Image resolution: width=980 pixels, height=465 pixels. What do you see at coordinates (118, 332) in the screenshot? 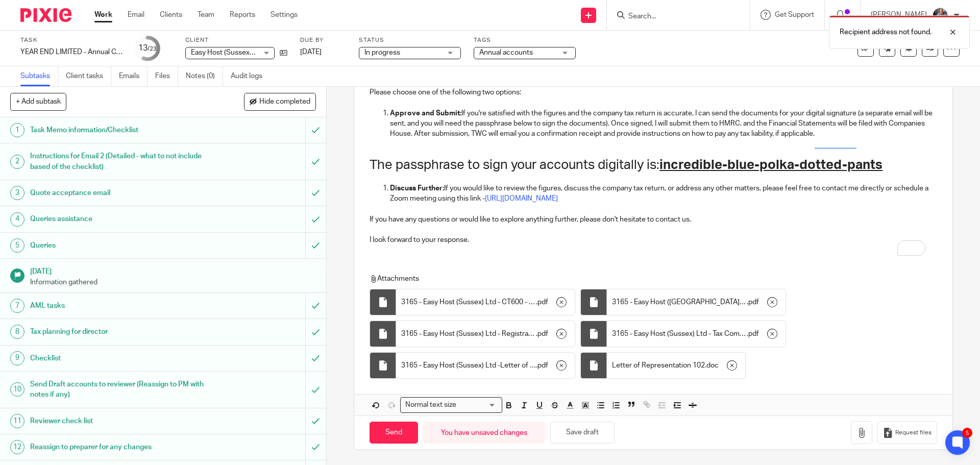
I see `h1: Tax planning for director` at bounding box center [118, 332].